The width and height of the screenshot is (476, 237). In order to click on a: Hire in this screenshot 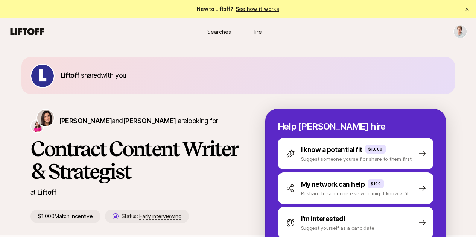, I will do `click(257, 32)`.